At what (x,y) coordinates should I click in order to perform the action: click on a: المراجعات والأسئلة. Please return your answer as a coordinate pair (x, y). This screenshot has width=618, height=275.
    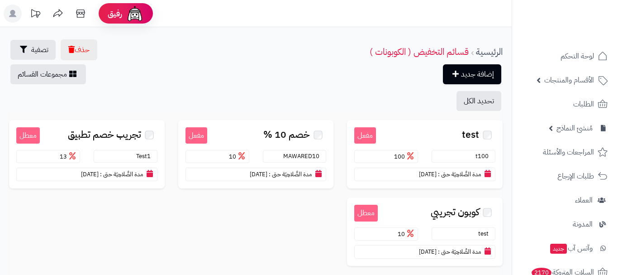
    Looking at the image, I should click on (565, 152).